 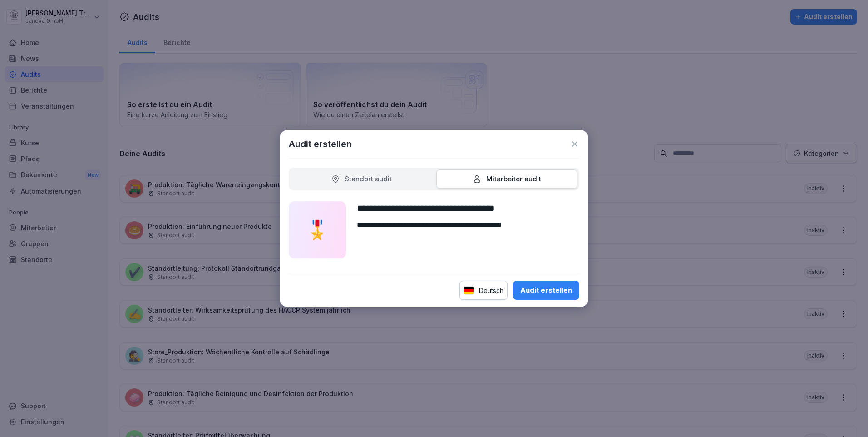 What do you see at coordinates (547, 291) in the screenshot?
I see `button: Audit erstellen` at bounding box center [547, 291].